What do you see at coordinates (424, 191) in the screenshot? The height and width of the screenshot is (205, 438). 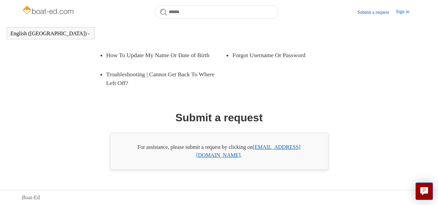 I see `button: Live chat` at bounding box center [424, 191].